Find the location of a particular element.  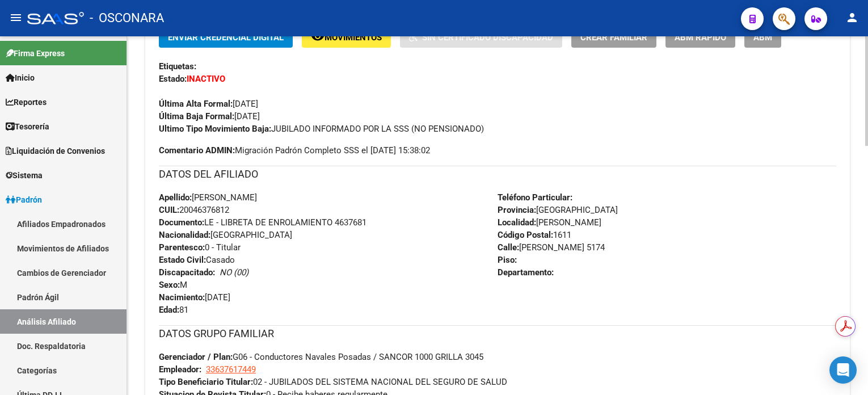

mat-icon: person is located at coordinates (852, 18).